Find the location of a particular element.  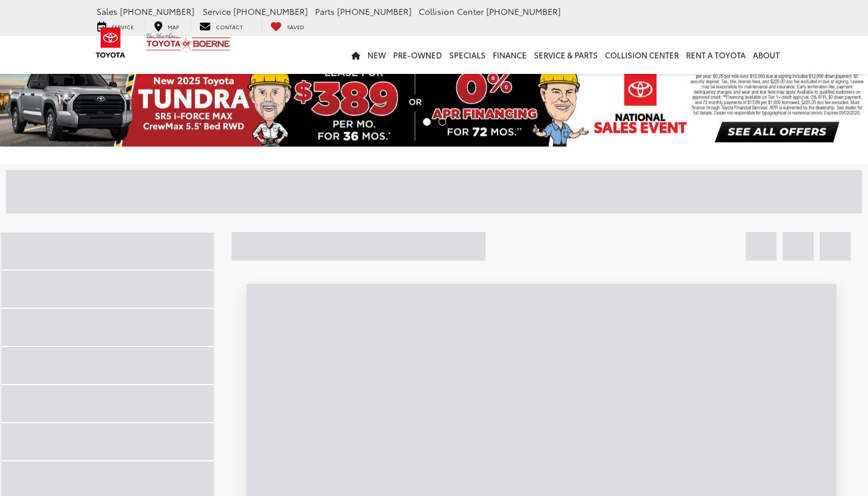

span: Parts is located at coordinates (324, 11).